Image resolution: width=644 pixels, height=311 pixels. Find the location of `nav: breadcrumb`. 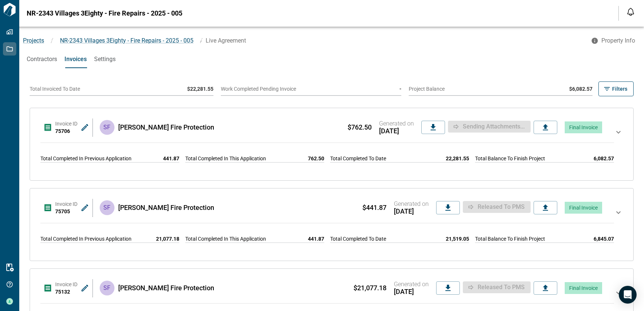

nav: breadcrumb is located at coordinates (303, 41).